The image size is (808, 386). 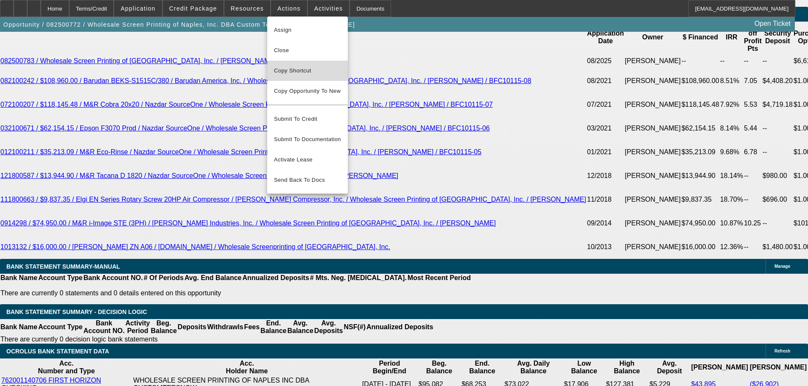 What do you see at coordinates (307, 139) in the screenshot?
I see `span: Submit To Documentation` at bounding box center [307, 139].